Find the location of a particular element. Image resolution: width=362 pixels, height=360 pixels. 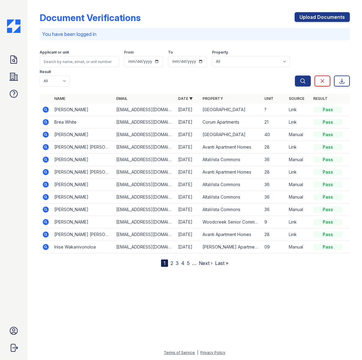

td: 9 is located at coordinates (274, 222).